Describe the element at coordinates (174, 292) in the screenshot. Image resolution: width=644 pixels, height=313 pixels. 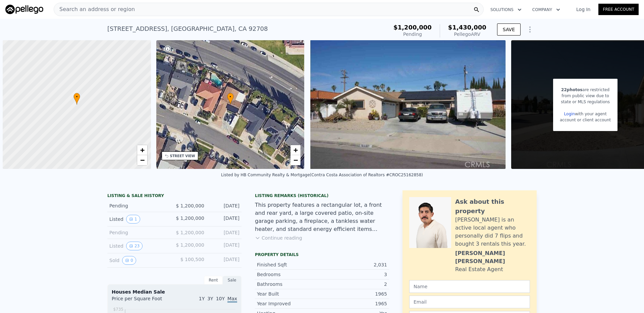
I see `div: Houses Median Sale` at that location.